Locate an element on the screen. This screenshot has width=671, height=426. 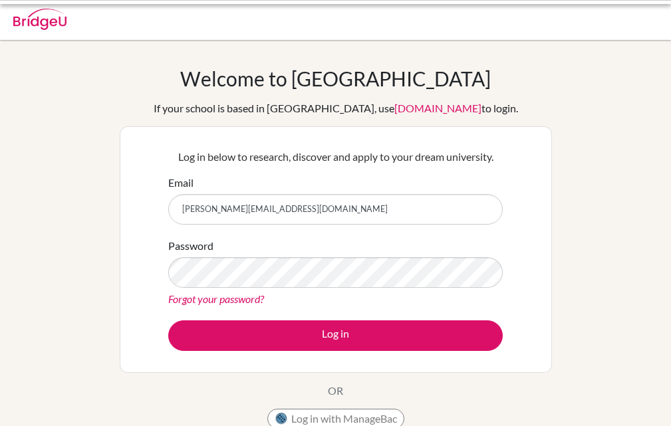
p: Log in below to research, discover and apply to your dream university. is located at coordinates (335, 157).